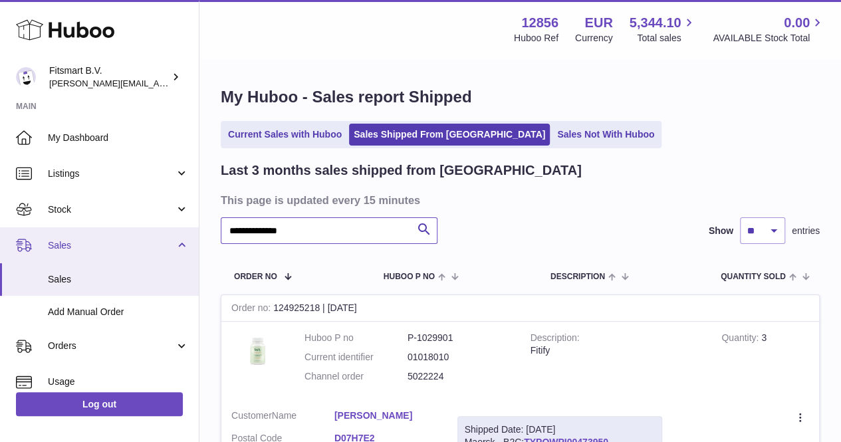 The image size is (841, 442). What do you see at coordinates (797, 23) in the screenshot?
I see `span: 0.00` at bounding box center [797, 23].